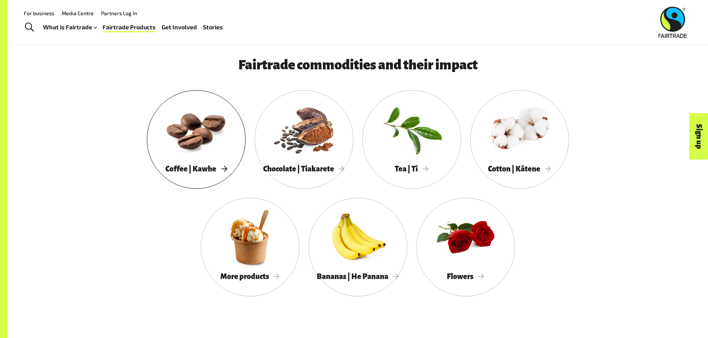 This screenshot has height=338, width=708. What do you see at coordinates (196, 169) in the screenshot?
I see `span: Coffee | Kawhe` at bounding box center [196, 169].